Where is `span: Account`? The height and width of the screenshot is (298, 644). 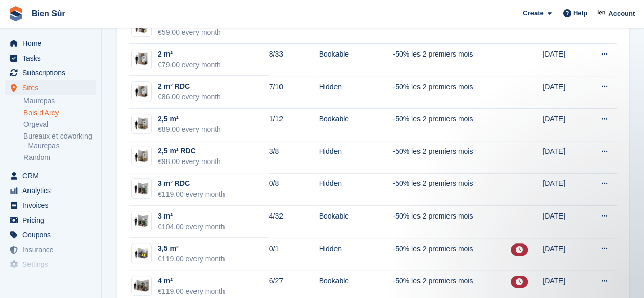
span: Account is located at coordinates (622, 14).